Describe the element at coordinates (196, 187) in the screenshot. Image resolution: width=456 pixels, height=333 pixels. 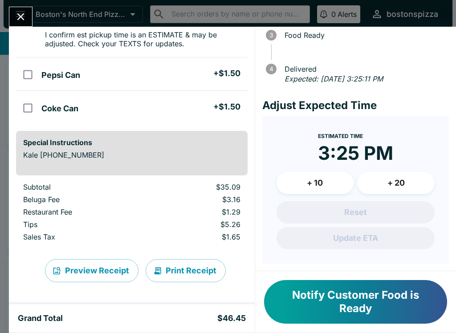
I see `p: $35.09` at that location.